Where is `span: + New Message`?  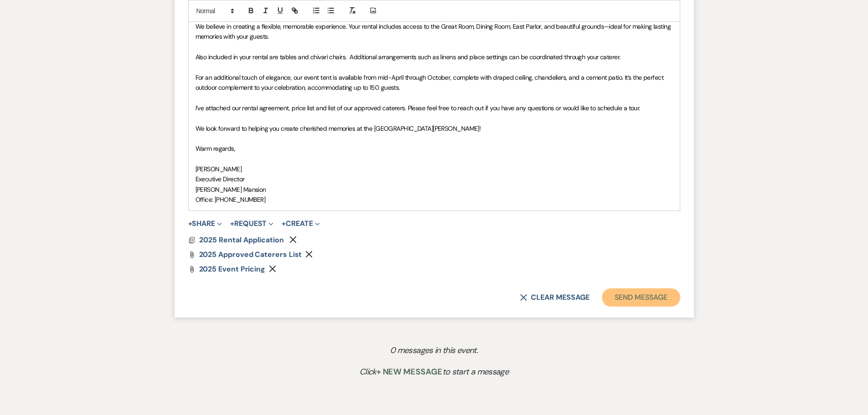
span: + New Message is located at coordinates (409, 372).